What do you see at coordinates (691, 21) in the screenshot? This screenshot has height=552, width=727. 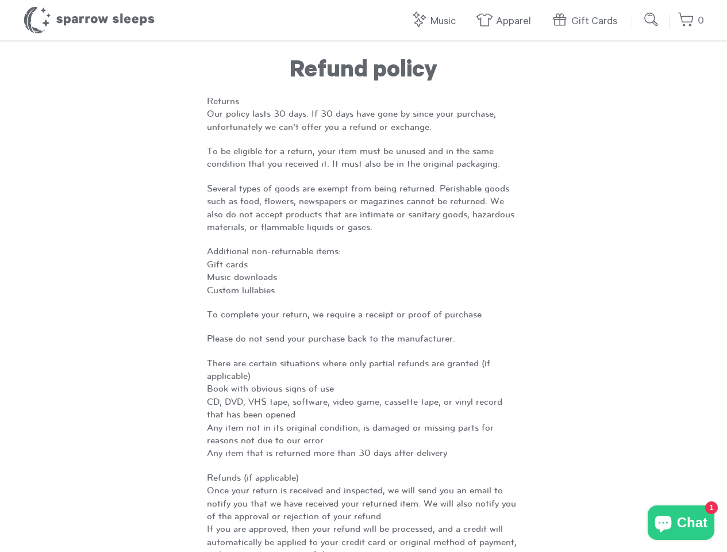 I see `a: 0` at bounding box center [691, 21].